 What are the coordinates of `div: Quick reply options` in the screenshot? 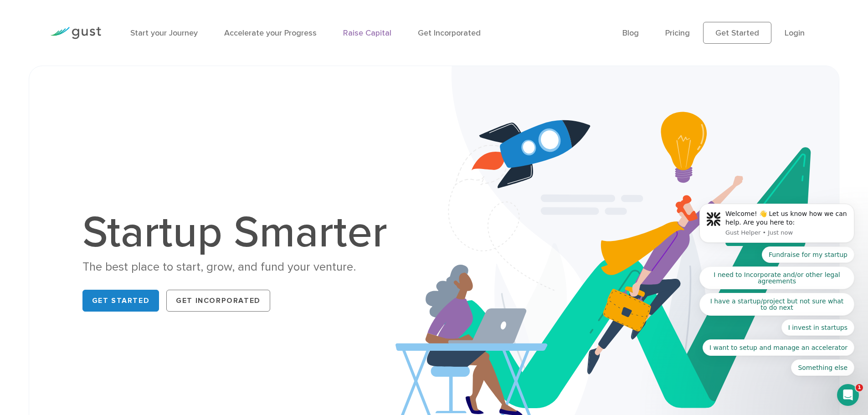 It's located at (91, 251).